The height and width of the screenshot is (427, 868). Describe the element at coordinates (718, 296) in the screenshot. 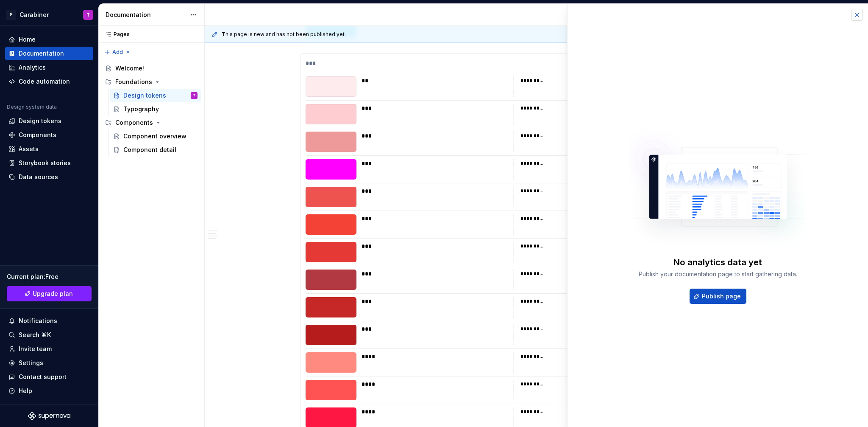

I see `button: Publish page` at that location.